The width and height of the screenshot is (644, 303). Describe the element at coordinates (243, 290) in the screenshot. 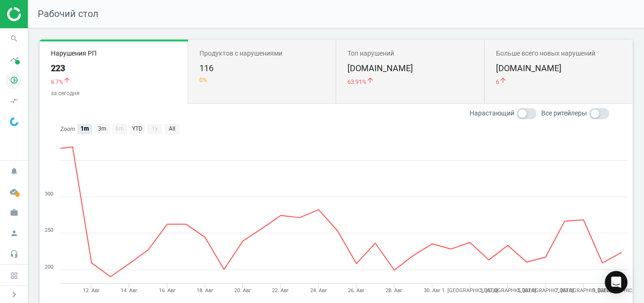

I see `tspan: 20. Авг` at that location.